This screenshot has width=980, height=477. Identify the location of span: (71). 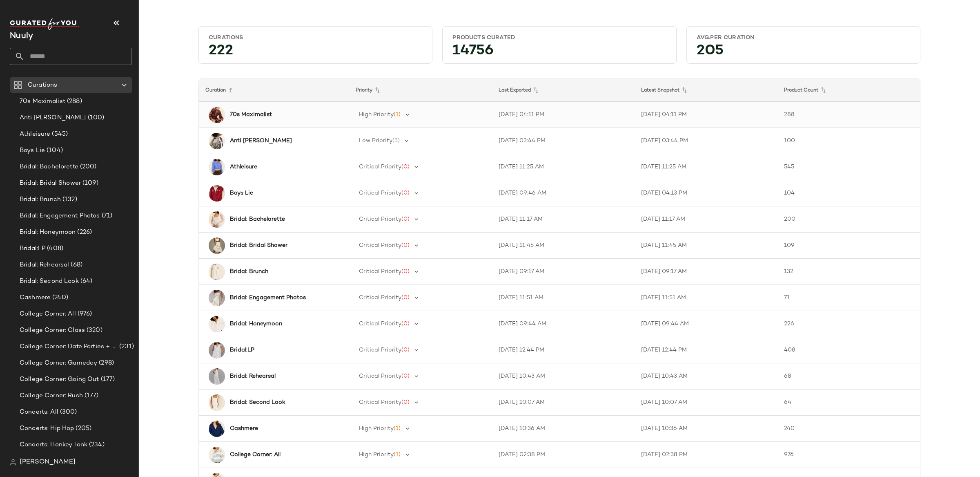
(107, 215).